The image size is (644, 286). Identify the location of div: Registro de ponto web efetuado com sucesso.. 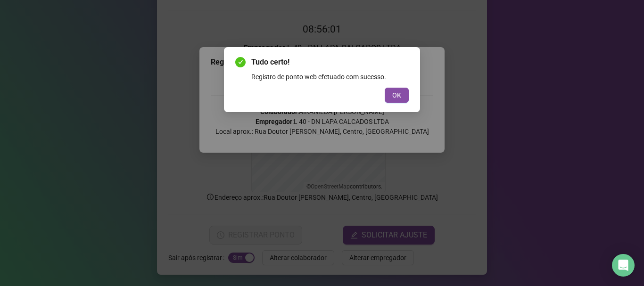
(330, 77).